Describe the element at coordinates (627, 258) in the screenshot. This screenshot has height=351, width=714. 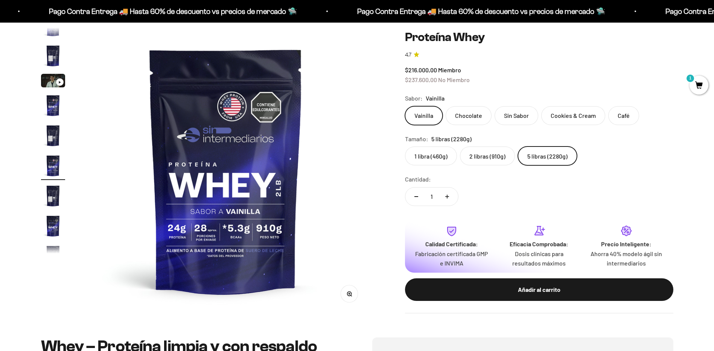
I see `p: Ahorra 40% modelo ágil sin intermediarios` at that location.